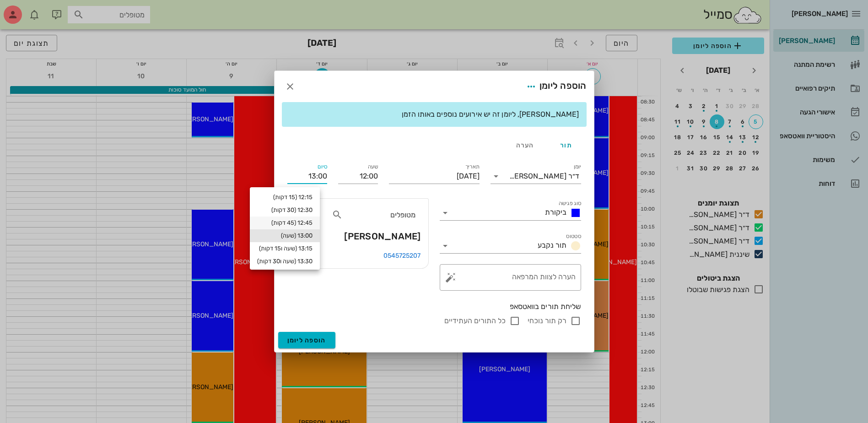  What do you see at coordinates (573, 236) in the screenshot?
I see `label: סטטוס` at bounding box center [573, 236].